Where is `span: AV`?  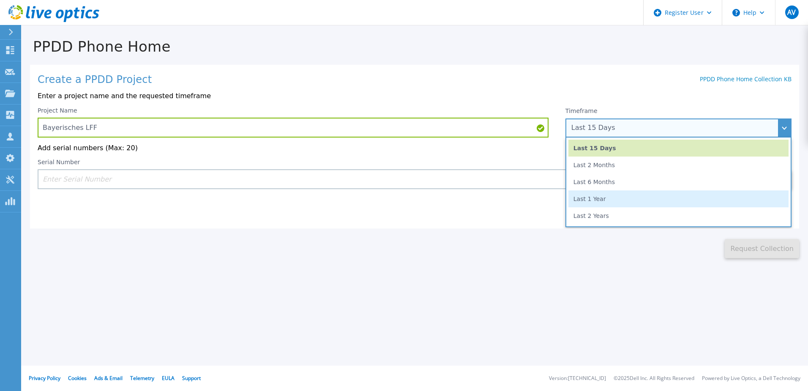 span: AV is located at coordinates (792, 12).